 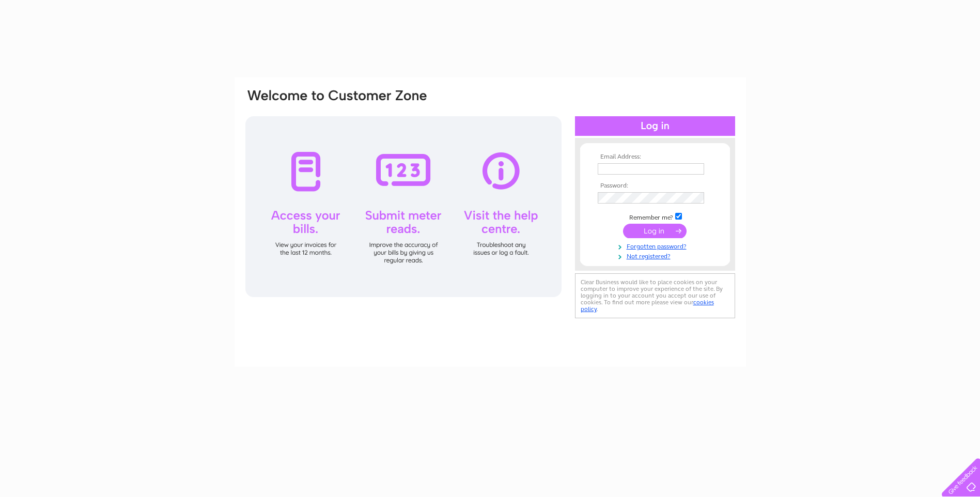 I want to click on th: Password:, so click(x=655, y=186).